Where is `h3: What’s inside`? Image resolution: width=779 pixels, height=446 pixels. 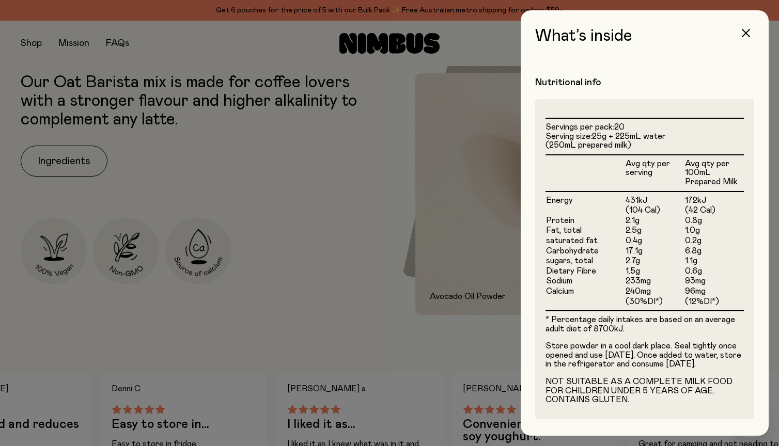
h3: What’s inside is located at coordinates (645, 41).